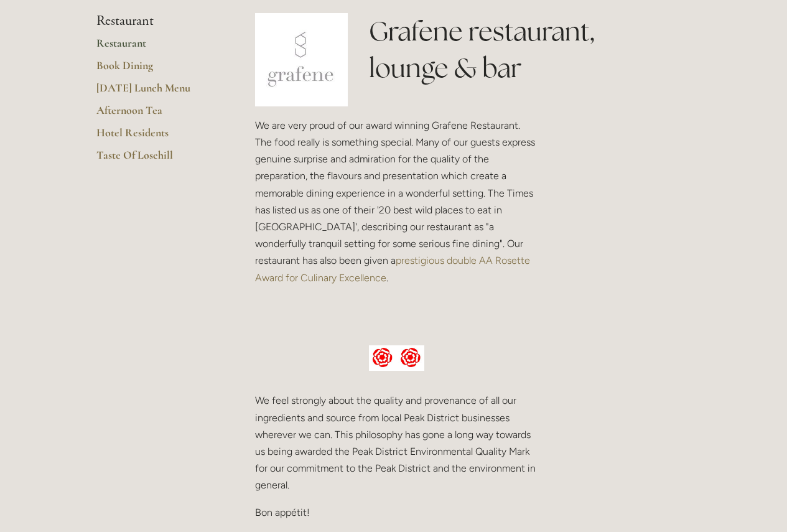 The width and height of the screenshot is (787, 532). Describe the element at coordinates (156, 115) in the screenshot. I see `a: Afternoon Tea` at that location.